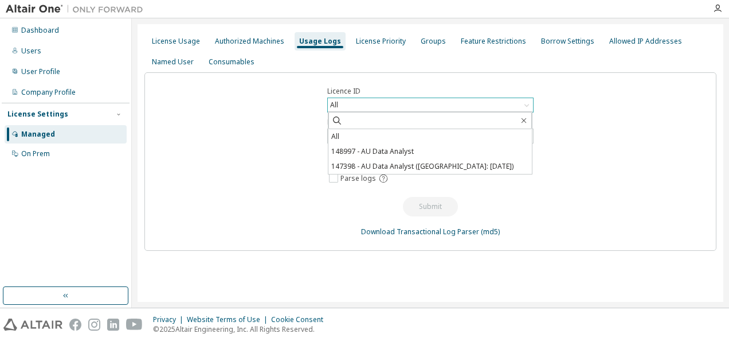 The height and width of the screenshot is (341, 729). What do you see at coordinates (568, 41) in the screenshot?
I see `div: Borrow Settings` at bounding box center [568, 41].